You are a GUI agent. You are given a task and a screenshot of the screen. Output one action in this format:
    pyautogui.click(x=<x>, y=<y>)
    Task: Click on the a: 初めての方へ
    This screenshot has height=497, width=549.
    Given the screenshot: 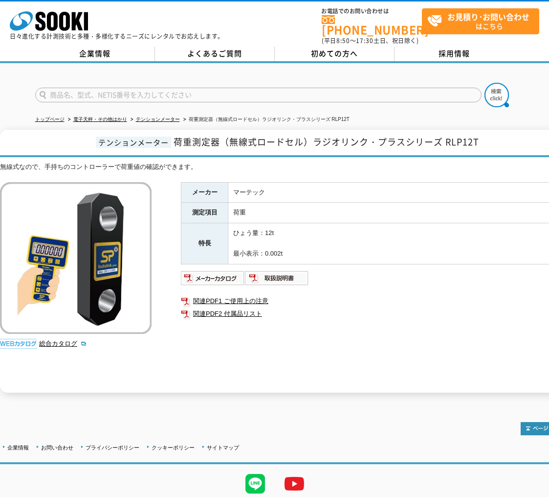 What is the action you would take?
    pyautogui.click(x=335, y=54)
    